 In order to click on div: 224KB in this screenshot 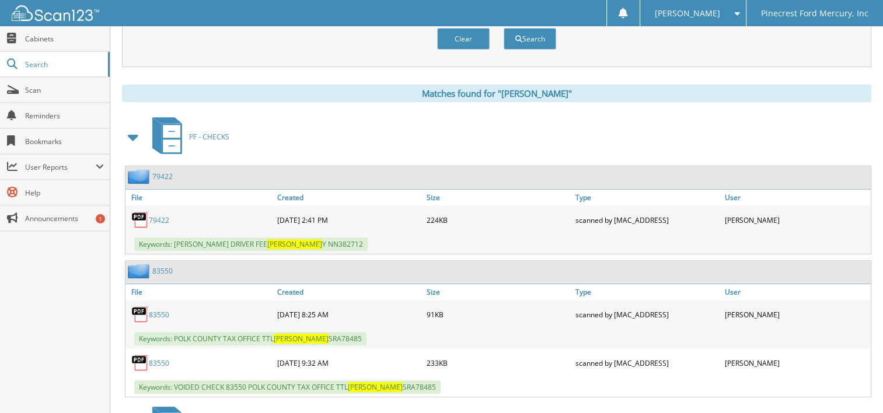, I will do `click(498, 220)`.